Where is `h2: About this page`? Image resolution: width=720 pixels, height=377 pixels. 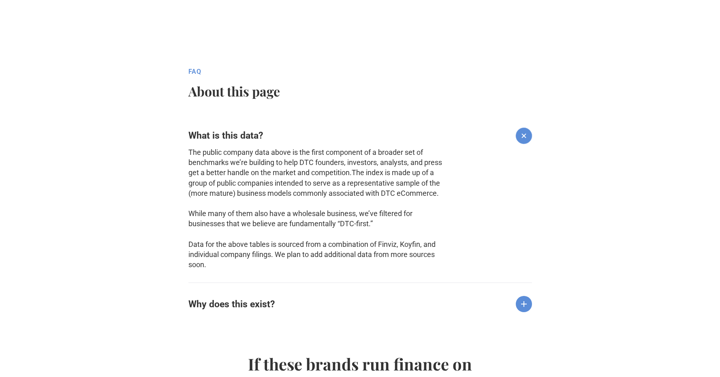 h2: About this page is located at coordinates (344, 91).